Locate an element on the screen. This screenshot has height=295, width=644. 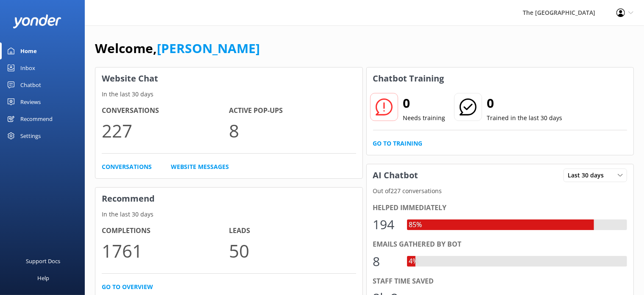
p: 227 is located at coordinates (165, 130).